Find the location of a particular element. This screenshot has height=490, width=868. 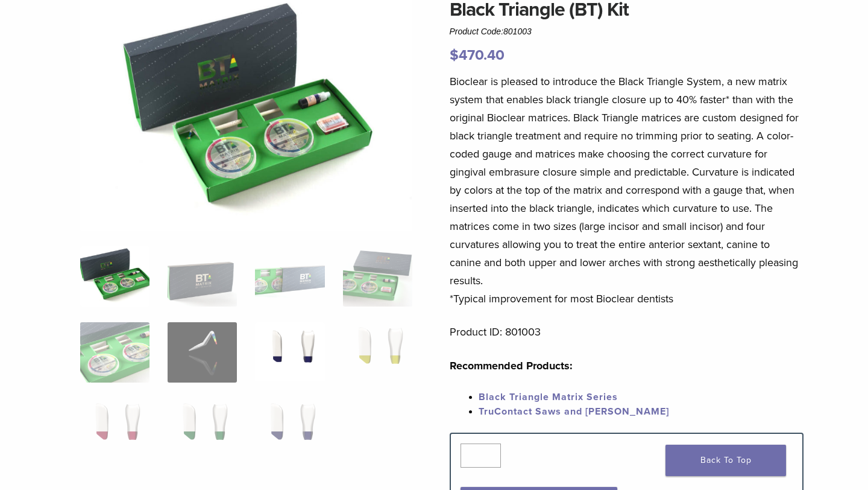

img: Black Triangle (BT) Kit - Image 7 is located at coordinates (290, 352).